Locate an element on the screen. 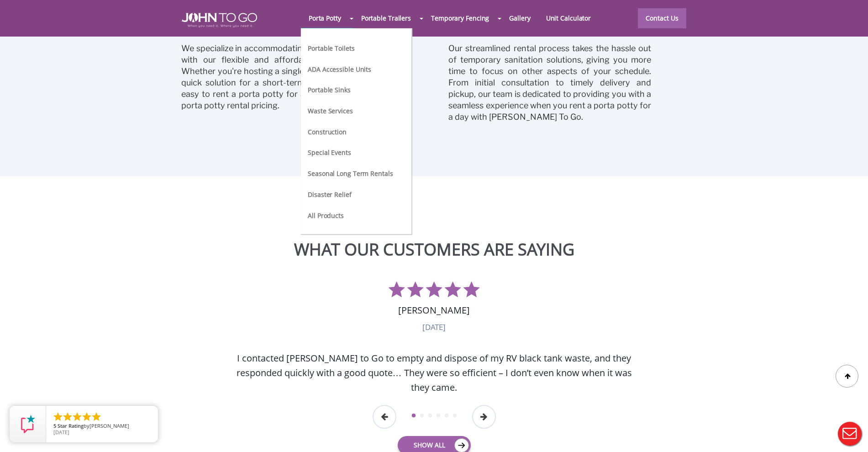 The image size is (868, 452). button: Next is located at coordinates (484, 417).